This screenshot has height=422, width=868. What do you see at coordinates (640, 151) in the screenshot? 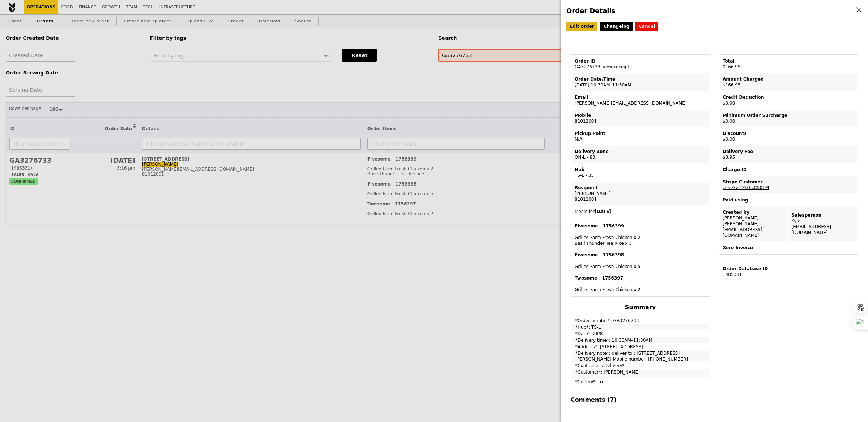
I see `div: Delivery Zone` at bounding box center [640, 151].